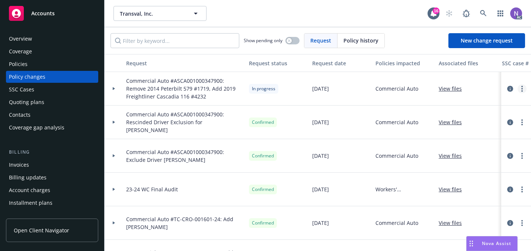  Describe the element at coordinates (160, 13) in the screenshot. I see `button: Transval, Inc.` at that location.